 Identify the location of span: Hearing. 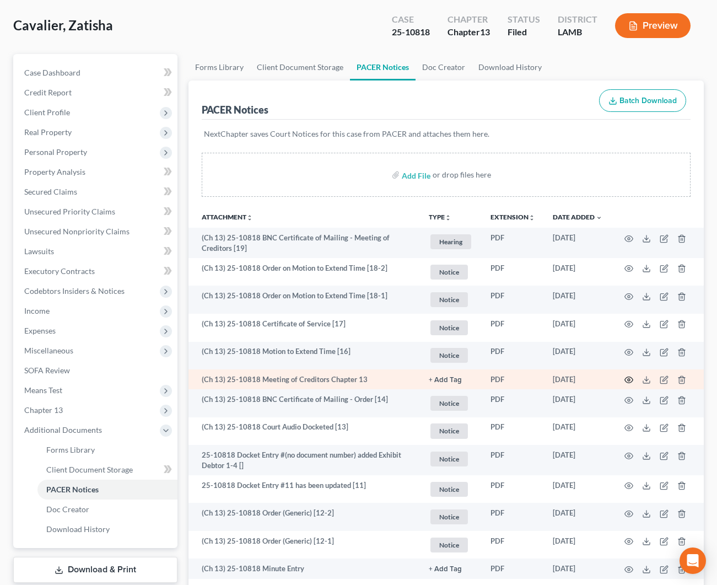
(451, 242).